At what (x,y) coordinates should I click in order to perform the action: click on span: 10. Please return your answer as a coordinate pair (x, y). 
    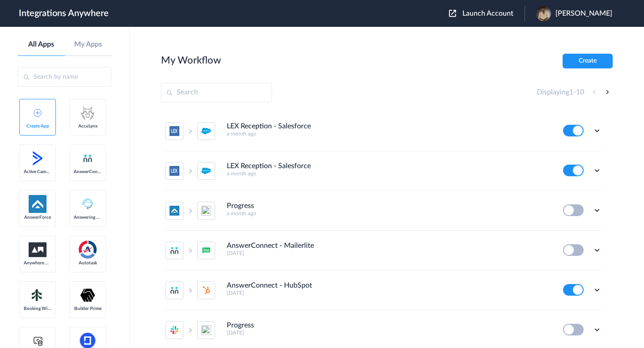
    Looking at the image, I should click on (580, 92).